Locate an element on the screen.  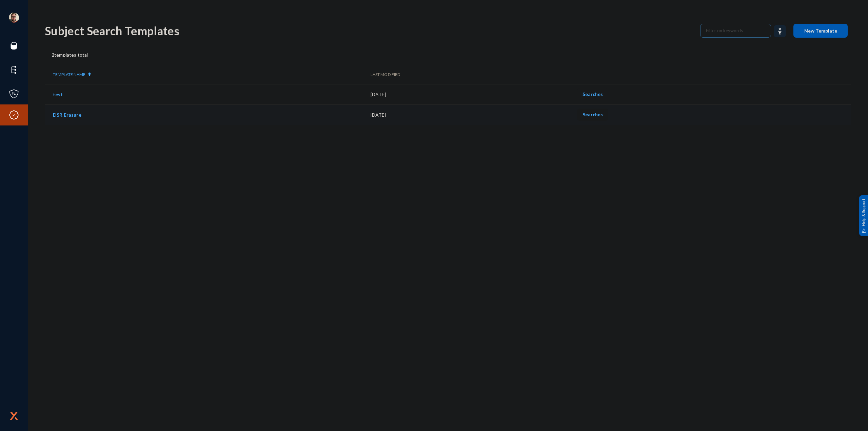
img: icon-sources.svg is located at coordinates (14, 46).